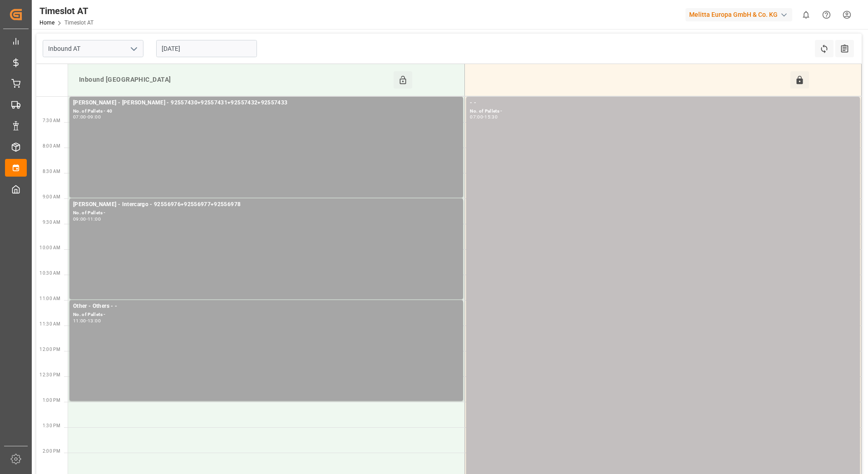 This screenshot has height=474, width=868. Describe the element at coordinates (51, 197) in the screenshot. I see `span: 9:00 AM` at that location.